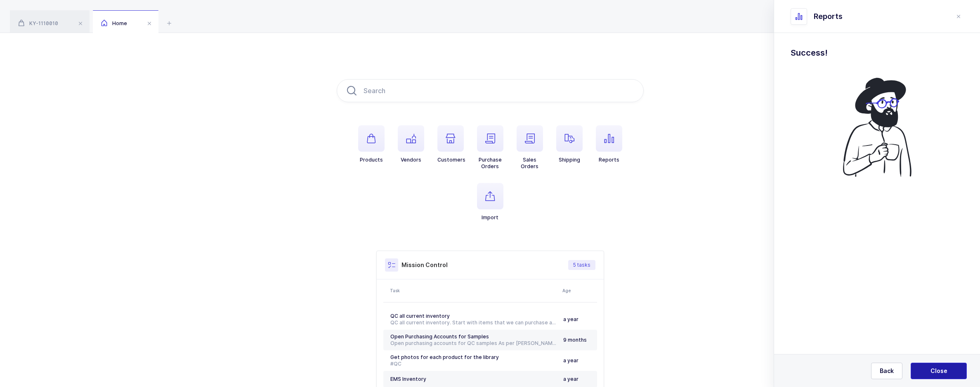 Image resolution: width=980 pixels, height=387 pixels. I want to click on div: QC all current inventory. Start with items that we can purchase a sample from Schein. #[GEOGRAPHI..., so click(474, 323).